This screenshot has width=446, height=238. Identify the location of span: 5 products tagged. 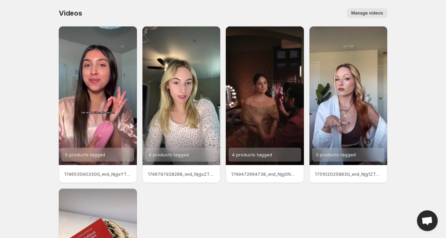
(85, 154).